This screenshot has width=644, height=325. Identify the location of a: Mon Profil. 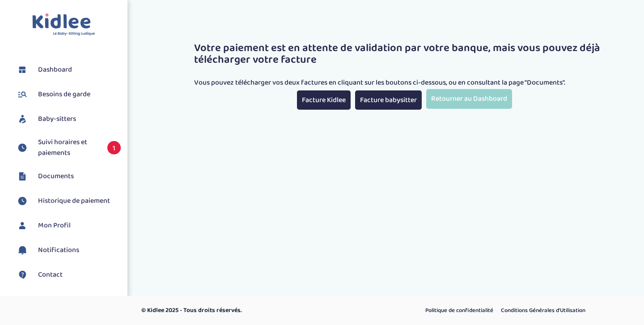
(68, 226).